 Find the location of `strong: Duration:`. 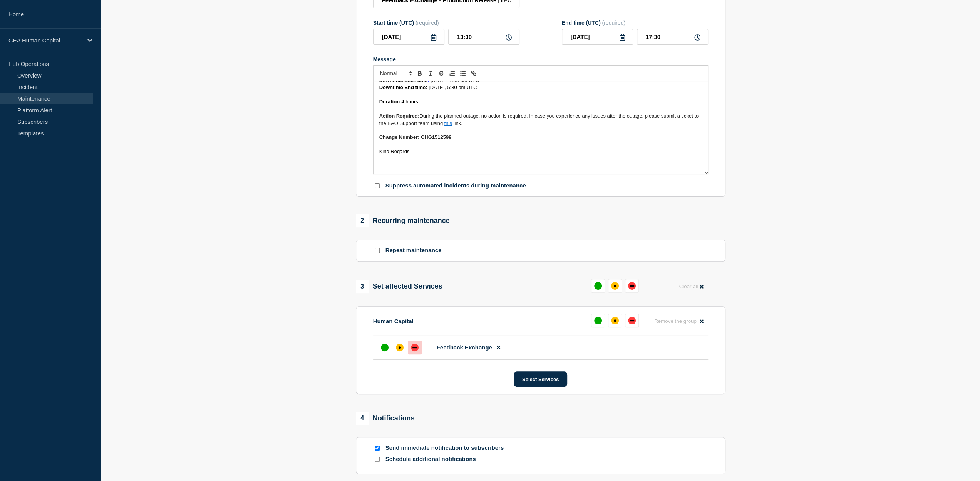

strong: Duration: is located at coordinates (391, 101).